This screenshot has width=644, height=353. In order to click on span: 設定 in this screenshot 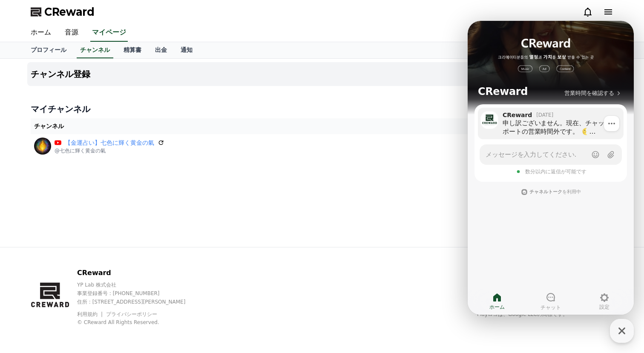, I will do `click(136, 287)`.